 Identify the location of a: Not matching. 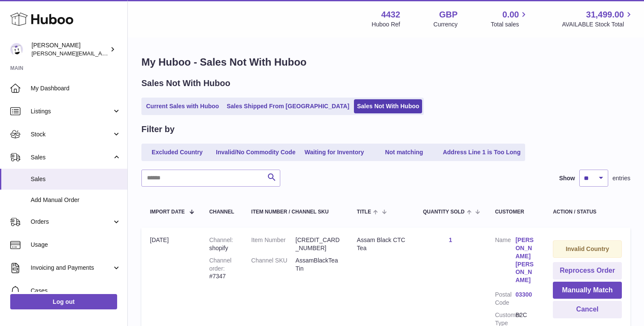
(404, 152).